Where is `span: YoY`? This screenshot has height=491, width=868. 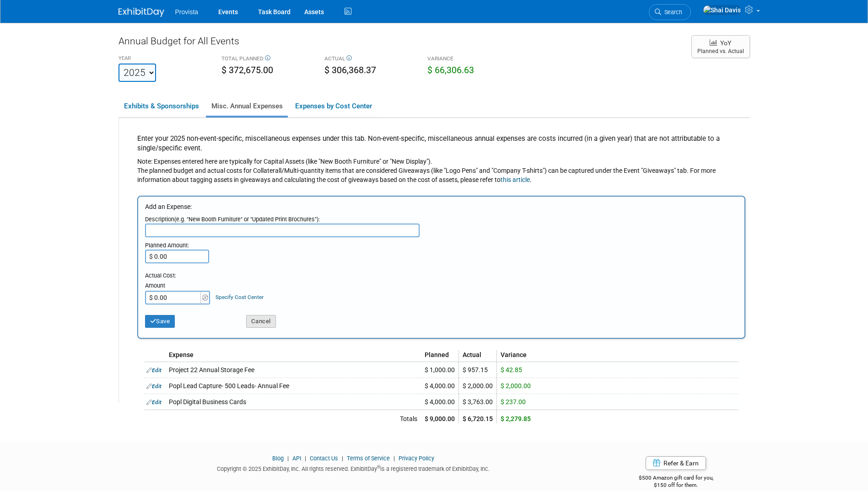 span: YoY is located at coordinates (725, 43).